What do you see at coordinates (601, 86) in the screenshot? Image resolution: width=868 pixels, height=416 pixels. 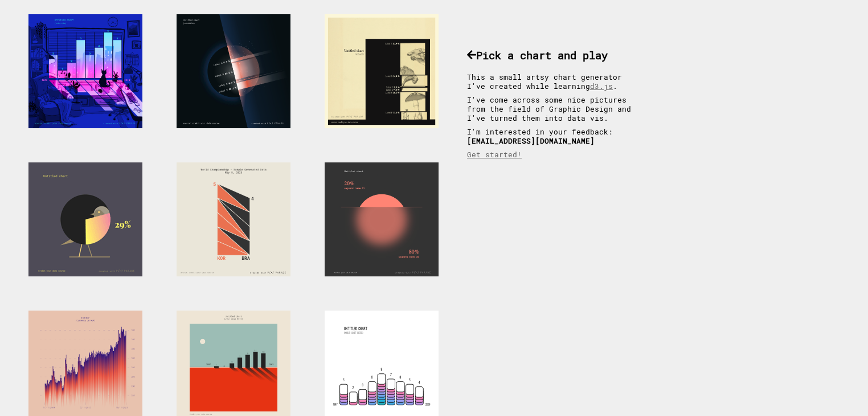 I see `a: d3.js` at bounding box center [601, 86].